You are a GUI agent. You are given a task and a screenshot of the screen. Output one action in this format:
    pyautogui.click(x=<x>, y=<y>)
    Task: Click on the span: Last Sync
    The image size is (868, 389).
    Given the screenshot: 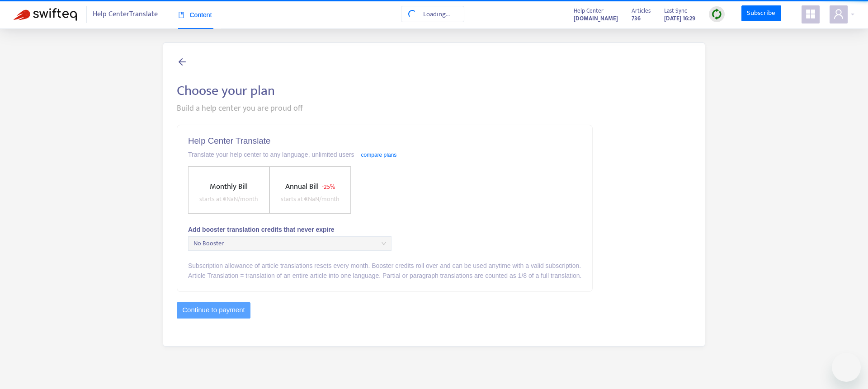 What is the action you would take?
    pyautogui.click(x=675, y=11)
    